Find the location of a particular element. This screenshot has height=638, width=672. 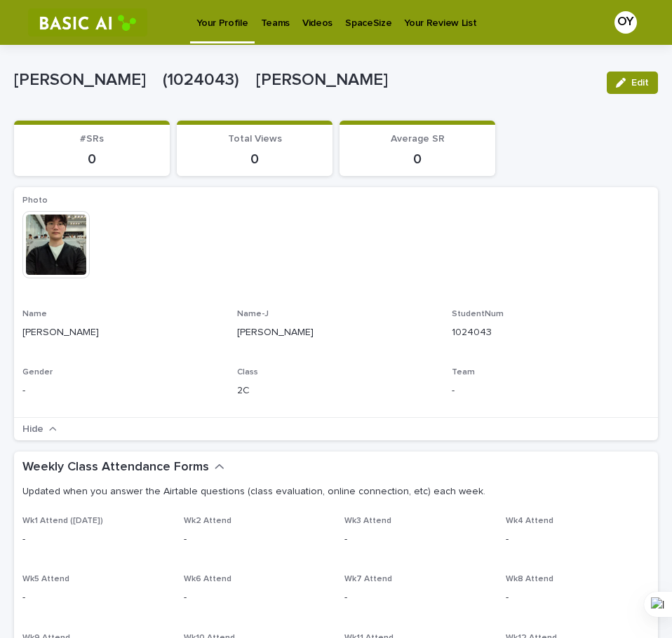

span: Average SR is located at coordinates (418, 139).